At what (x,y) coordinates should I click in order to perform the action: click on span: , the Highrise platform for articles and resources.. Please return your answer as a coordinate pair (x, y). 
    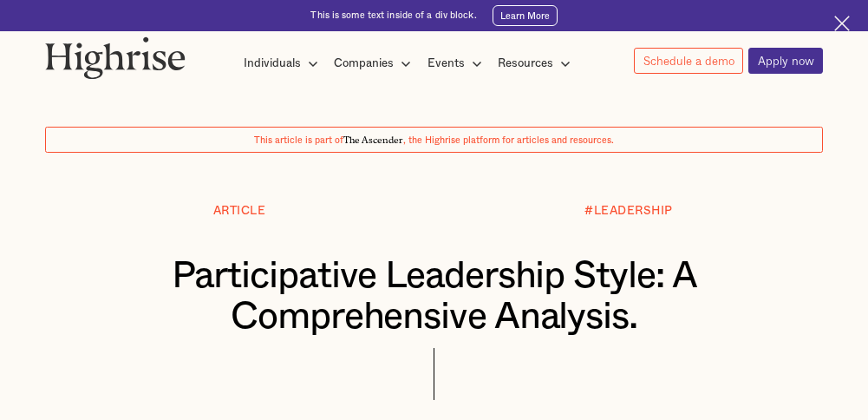
    Looking at the image, I should click on (508, 140).